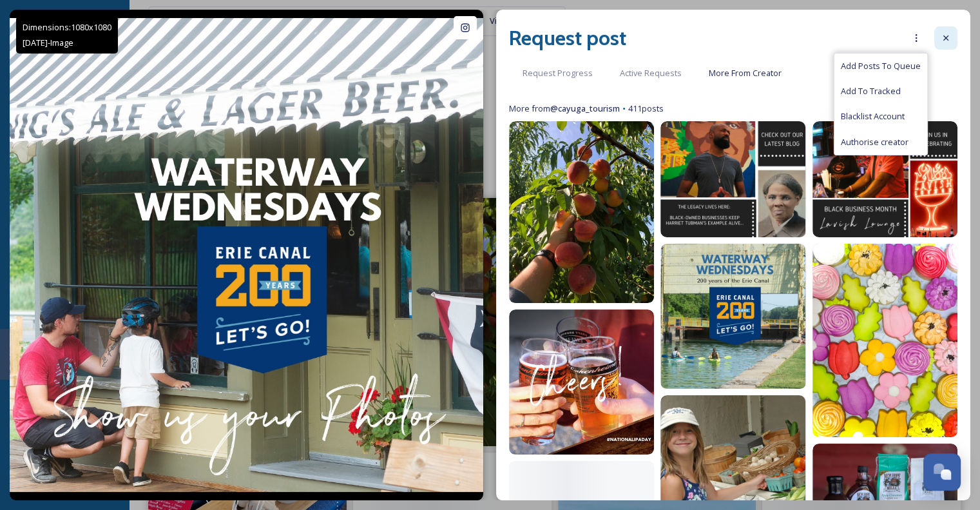  What do you see at coordinates (881, 66) in the screenshot?
I see `span: Add Posts To Queue` at bounding box center [881, 66].